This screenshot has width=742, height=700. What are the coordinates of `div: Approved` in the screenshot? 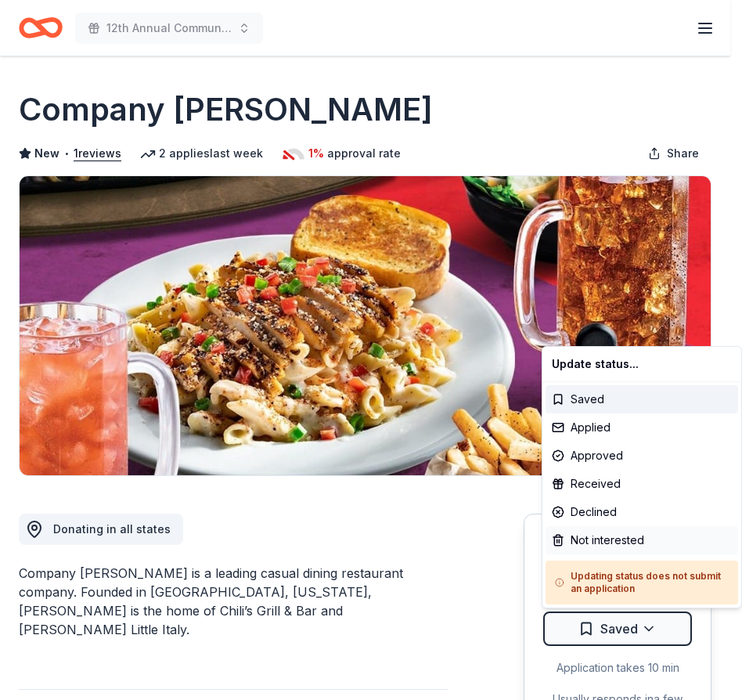 It's located at (642, 456).